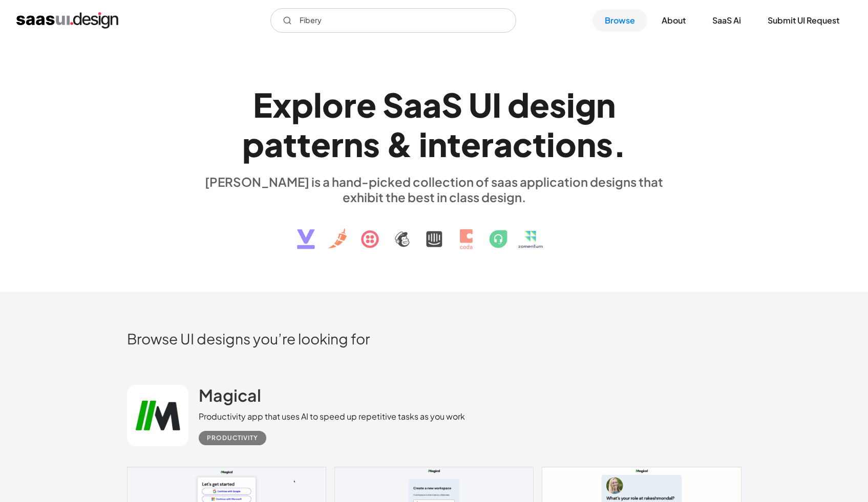 This screenshot has height=502, width=868. I want to click on a: home, so click(67, 20).